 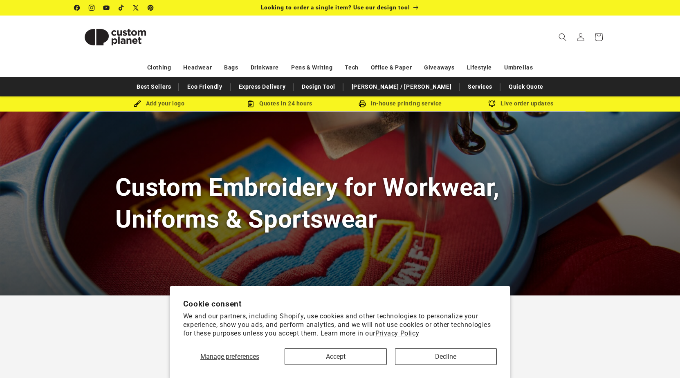 What do you see at coordinates (312, 67) in the screenshot?
I see `a: Pens & Writing` at bounding box center [312, 67].